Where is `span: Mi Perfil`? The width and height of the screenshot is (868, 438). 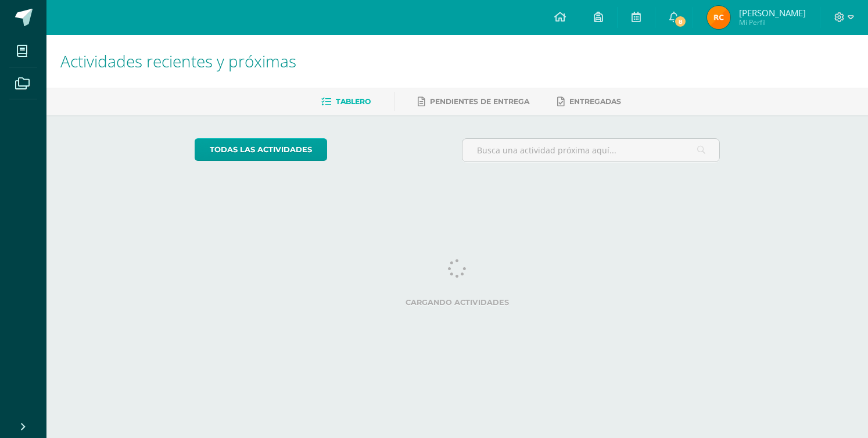
span: Mi Perfil is located at coordinates (773, 22).